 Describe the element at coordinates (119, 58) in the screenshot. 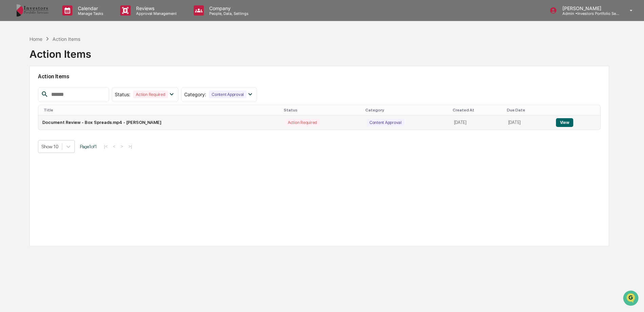

I see `button: Start new chat` at that location.